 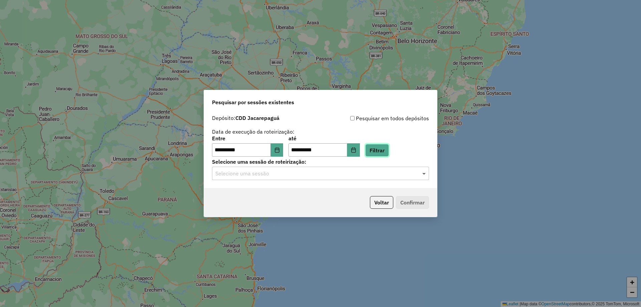 What do you see at coordinates (248, 138) in the screenshot?
I see `label: Entre` at bounding box center [248, 138].